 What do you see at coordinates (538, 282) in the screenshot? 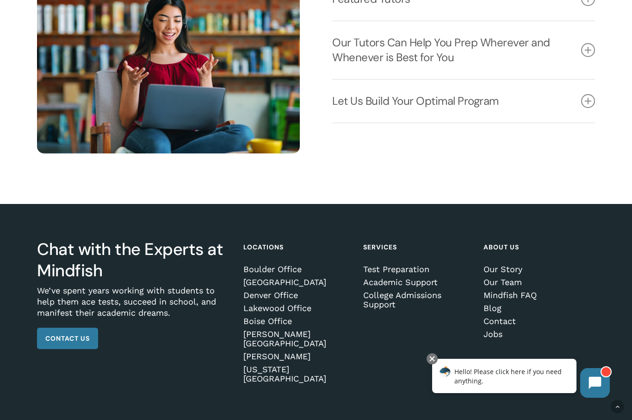
I see `a: Our Team` at bounding box center [538, 282].